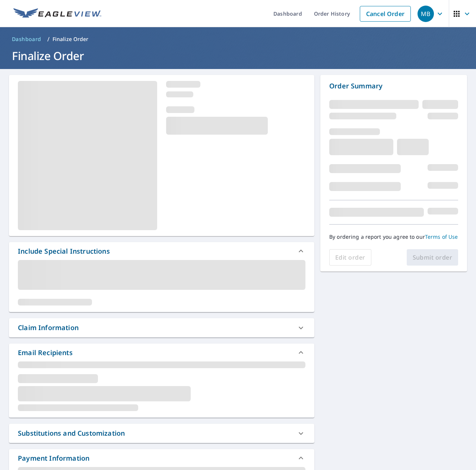 The height and width of the screenshot is (470, 476). I want to click on a: Terms of Use, so click(442, 236).